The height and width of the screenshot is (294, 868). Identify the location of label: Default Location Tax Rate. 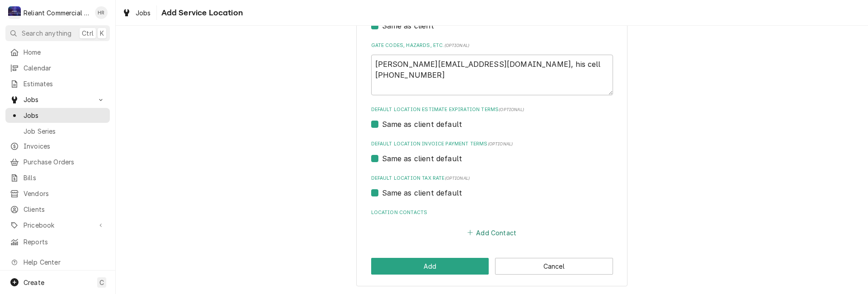
(492, 178).